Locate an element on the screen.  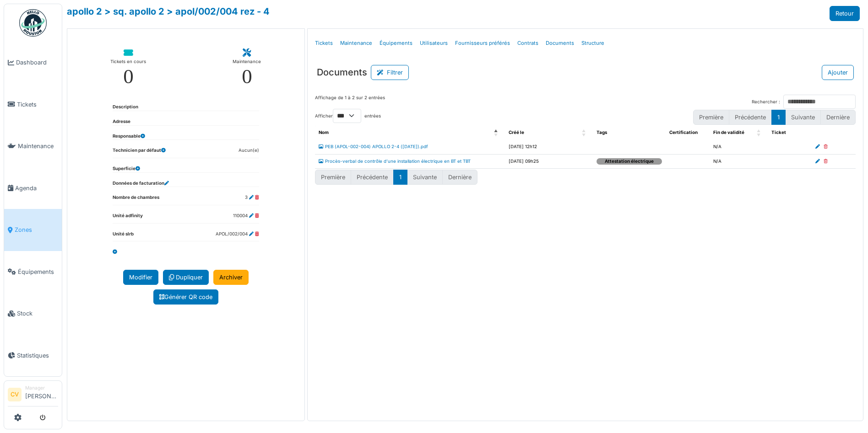
span: Agenda is located at coordinates (37, 188).